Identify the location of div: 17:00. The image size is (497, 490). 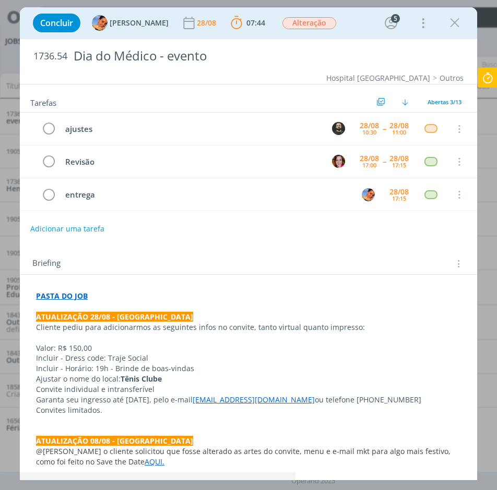
(369, 165).